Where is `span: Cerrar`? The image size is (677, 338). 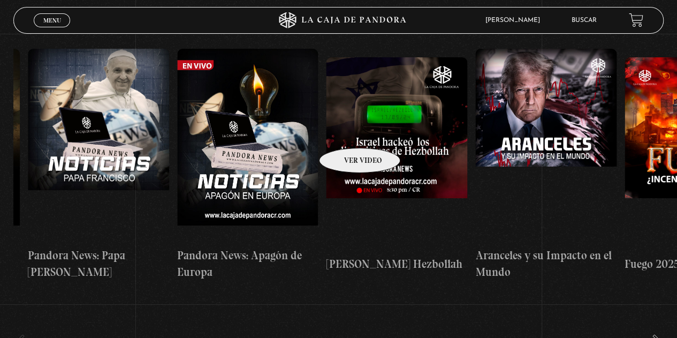 span: Cerrar is located at coordinates (52, 29).